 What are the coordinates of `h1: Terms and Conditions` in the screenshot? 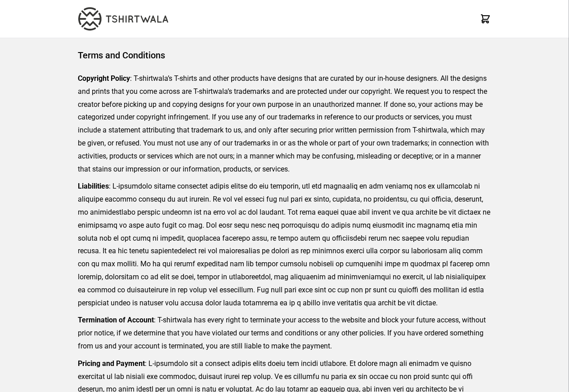 It's located at (284, 55).